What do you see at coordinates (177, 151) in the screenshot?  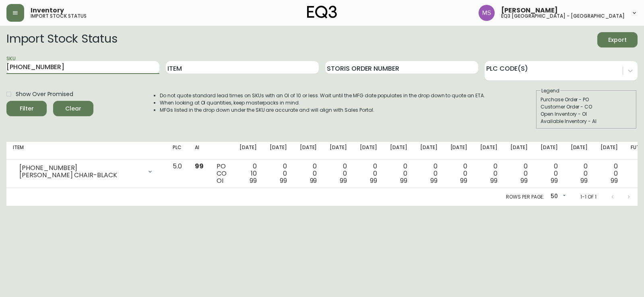 I see `th: PLC` at bounding box center [177, 151].